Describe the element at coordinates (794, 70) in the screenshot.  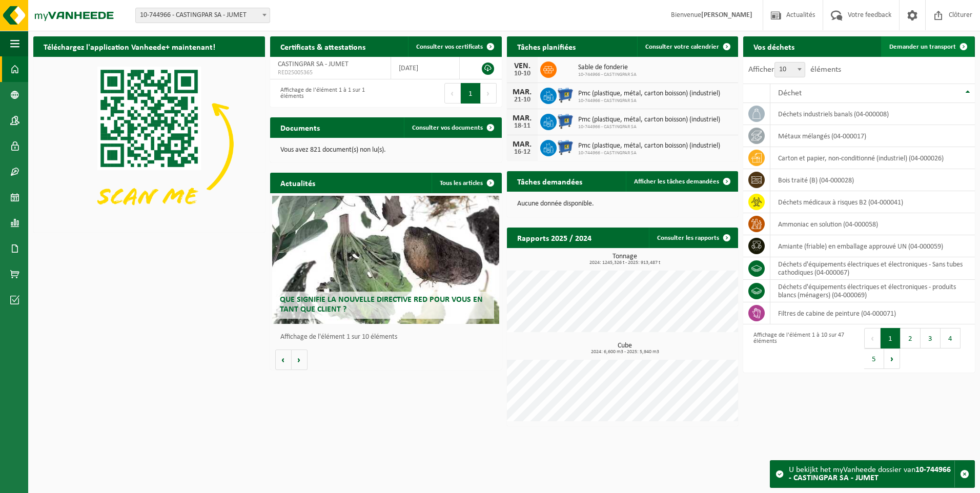
I see `label: Afficher éléments` at that location.